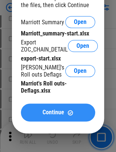  I want to click on div: export-start.xlsx, so click(58, 58).